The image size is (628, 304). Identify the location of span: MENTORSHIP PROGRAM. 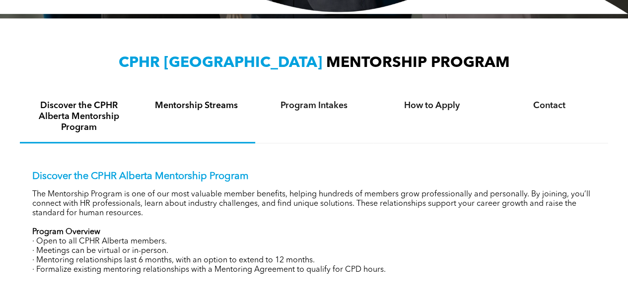
(418, 63).